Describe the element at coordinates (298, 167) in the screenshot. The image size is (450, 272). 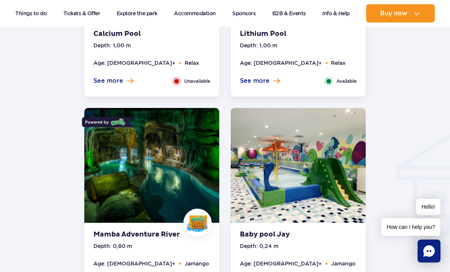
I see `img: Baby pool Jay` at that location.